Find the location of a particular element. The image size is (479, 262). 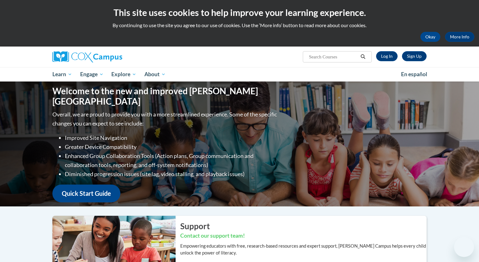

p: Overall, we are proud to provide you with a more streamlined experience. Some of the specific cha... is located at coordinates (165, 119).